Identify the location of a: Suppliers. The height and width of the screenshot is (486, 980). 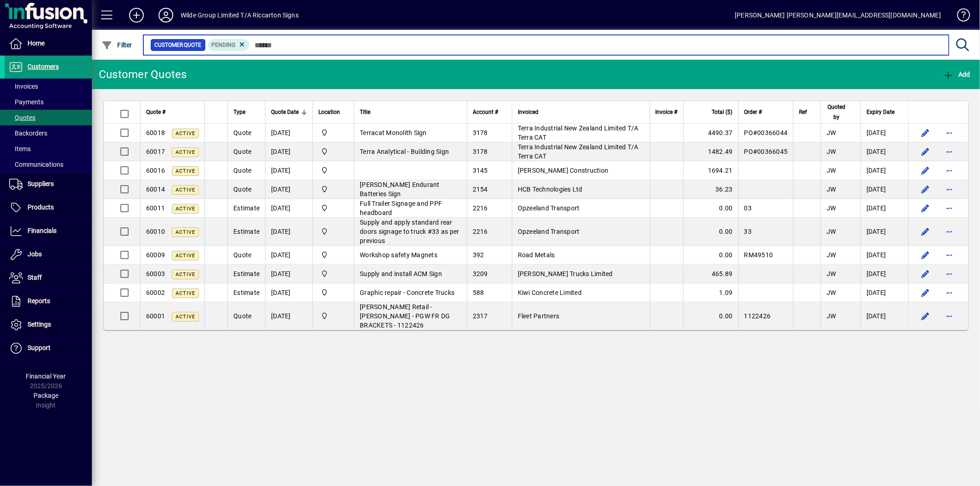
(48, 184).